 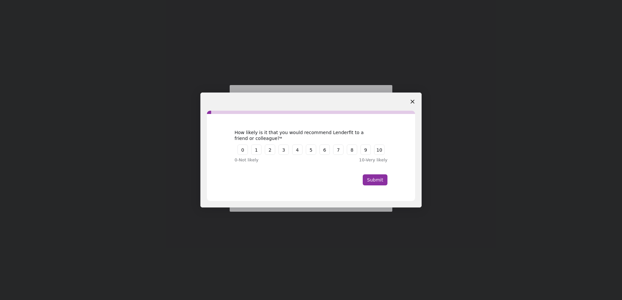 What do you see at coordinates (311, 150) in the screenshot?
I see `button: 5` at bounding box center [311, 150].